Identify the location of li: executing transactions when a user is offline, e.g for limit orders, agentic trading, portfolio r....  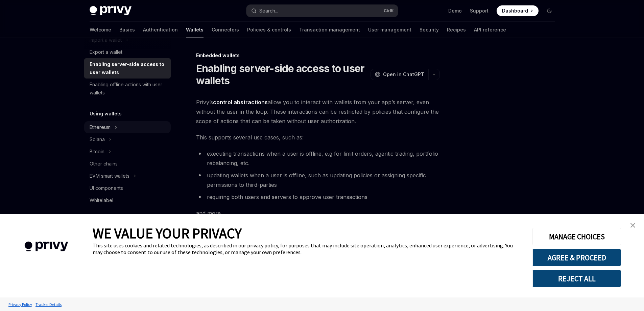
(318, 159).